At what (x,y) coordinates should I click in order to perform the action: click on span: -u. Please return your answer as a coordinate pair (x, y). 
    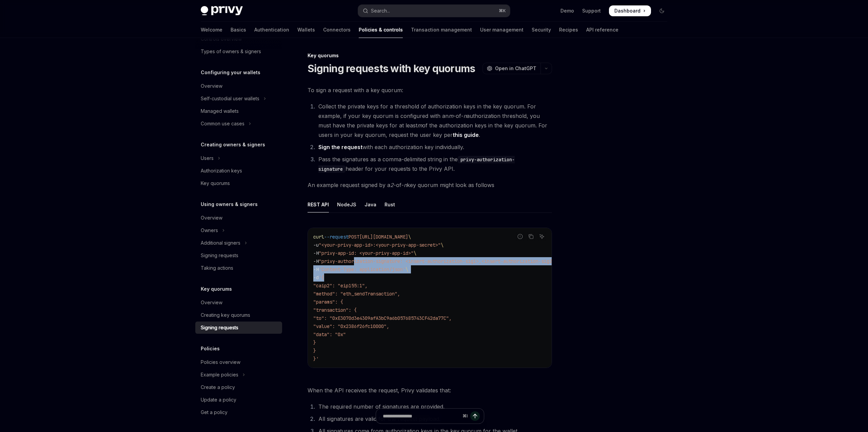
    Looking at the image, I should click on (316, 245).